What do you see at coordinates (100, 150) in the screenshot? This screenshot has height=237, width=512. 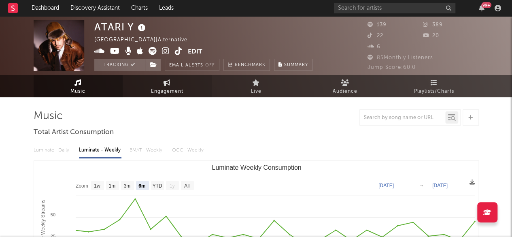 I see `div: Luminate - Weekly` at bounding box center [100, 150].